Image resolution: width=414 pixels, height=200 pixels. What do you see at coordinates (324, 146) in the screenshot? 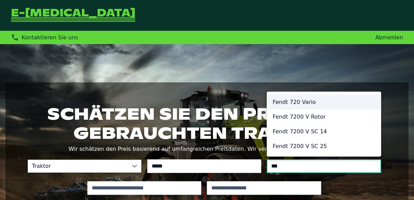
I see `li: Fendt 7200 V SC 25` at bounding box center [324, 146].